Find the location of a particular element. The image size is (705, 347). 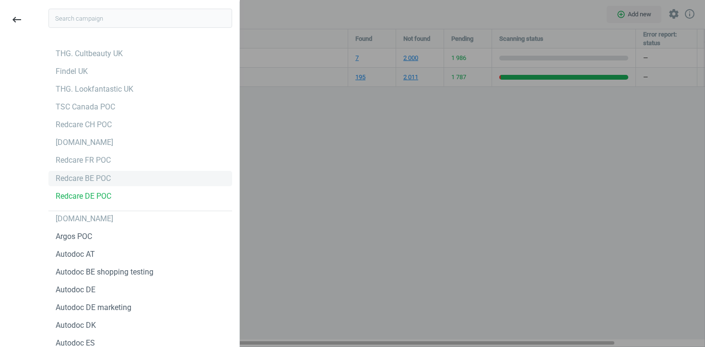

i: keyboard_backspace is located at coordinates (17, 20).